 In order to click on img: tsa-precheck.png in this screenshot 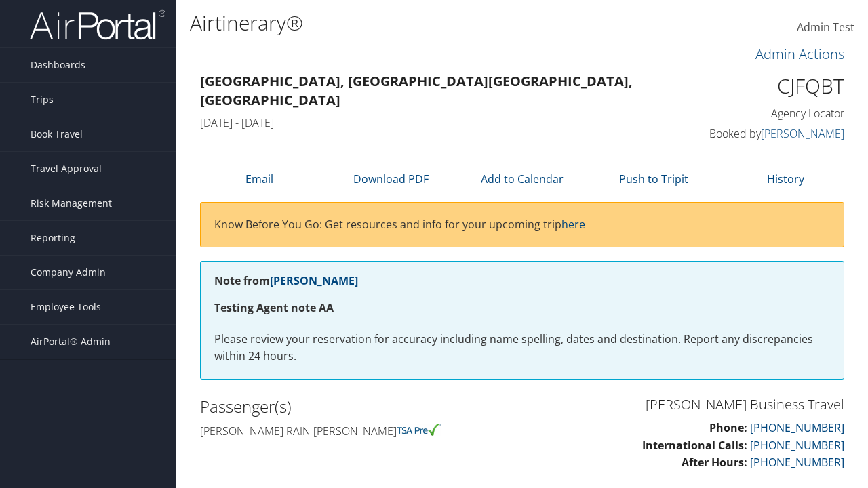, I will do `click(418, 430)`.